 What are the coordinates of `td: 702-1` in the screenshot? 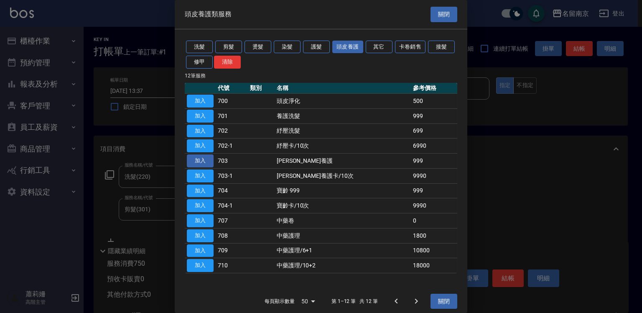 It's located at (232, 146).